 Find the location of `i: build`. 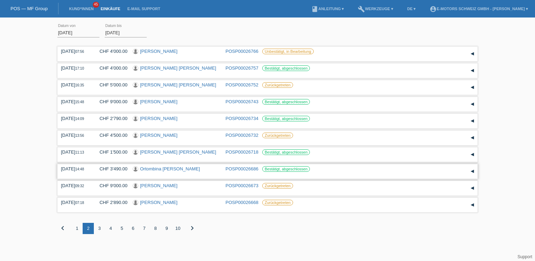

i: build is located at coordinates (361, 9).